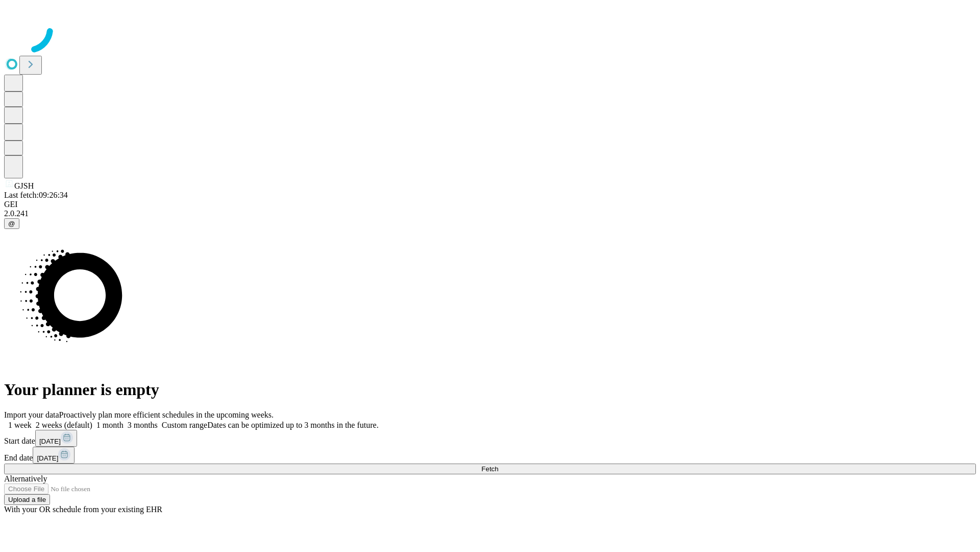 The height and width of the screenshot is (552, 980). I want to click on span: 1 month, so click(110, 425).